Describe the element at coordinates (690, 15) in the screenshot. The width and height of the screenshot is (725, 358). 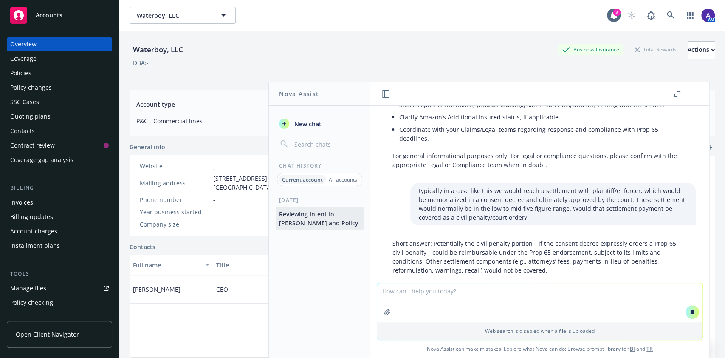
I see `a: Switch app` at that location.